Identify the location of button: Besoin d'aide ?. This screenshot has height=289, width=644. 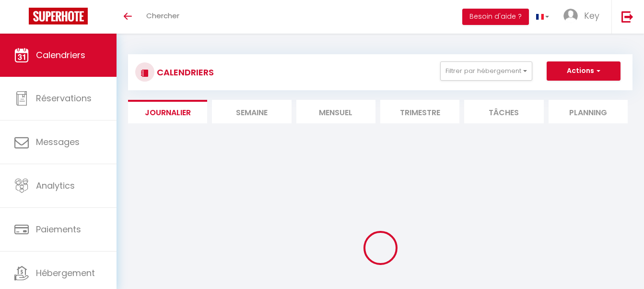
(495, 17).